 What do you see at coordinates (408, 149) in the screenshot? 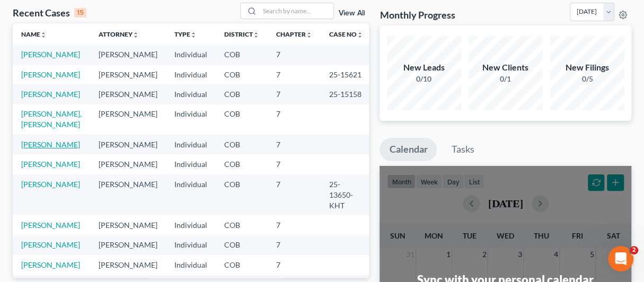
I see `a: Calendar` at bounding box center [408, 149].